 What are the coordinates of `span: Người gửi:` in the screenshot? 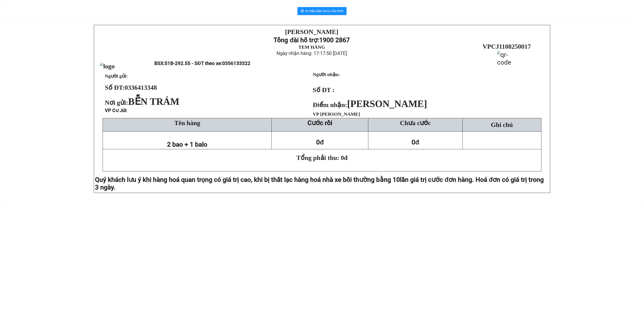 It's located at (116, 76).